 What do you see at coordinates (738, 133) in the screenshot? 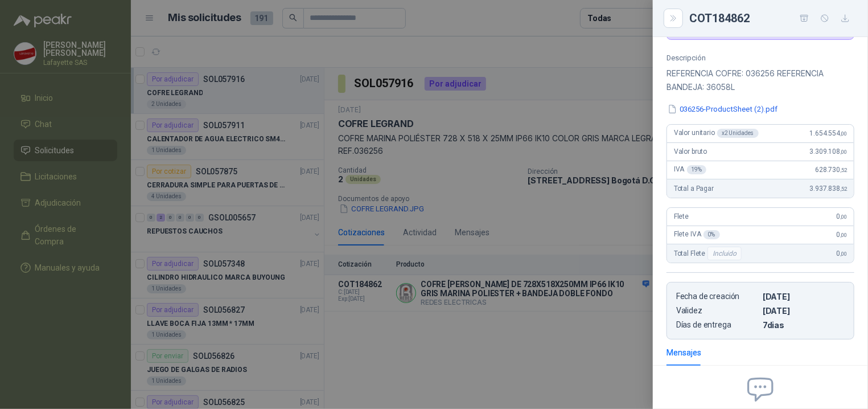
I see `div: x 2 Unidades` at bounding box center [738, 133].